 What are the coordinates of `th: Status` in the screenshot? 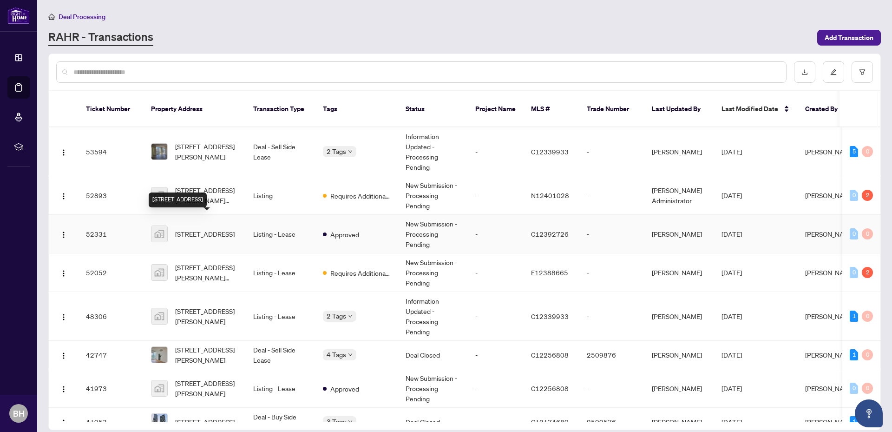 It's located at (433, 109).